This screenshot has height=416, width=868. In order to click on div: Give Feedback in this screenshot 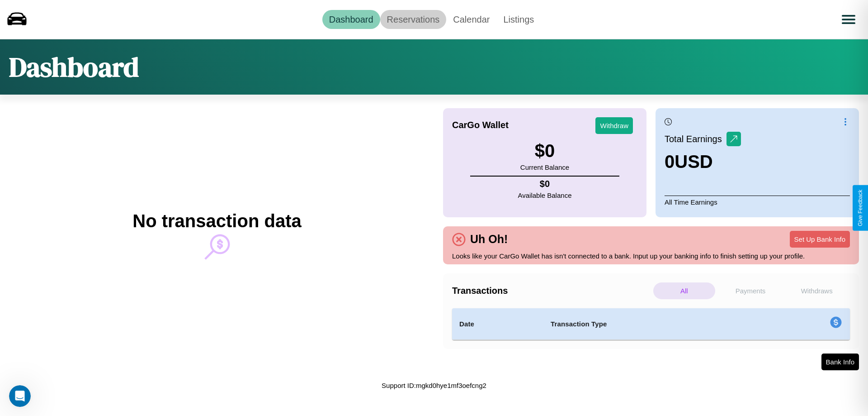, I will do `click(860, 208)`.